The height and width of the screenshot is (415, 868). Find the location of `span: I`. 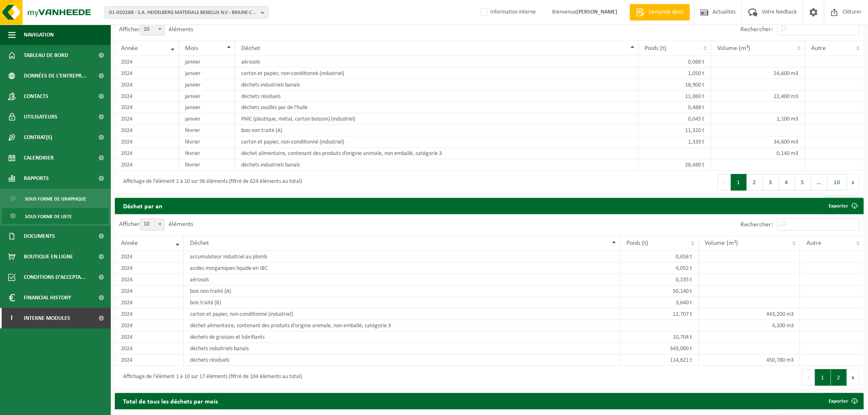

span: I is located at coordinates (12, 319).